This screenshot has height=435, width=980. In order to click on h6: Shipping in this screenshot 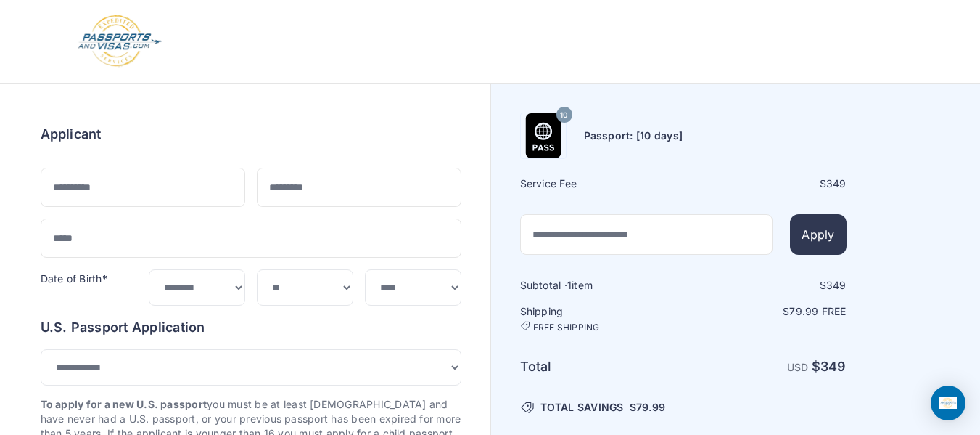, I will do `click(601, 319)`.